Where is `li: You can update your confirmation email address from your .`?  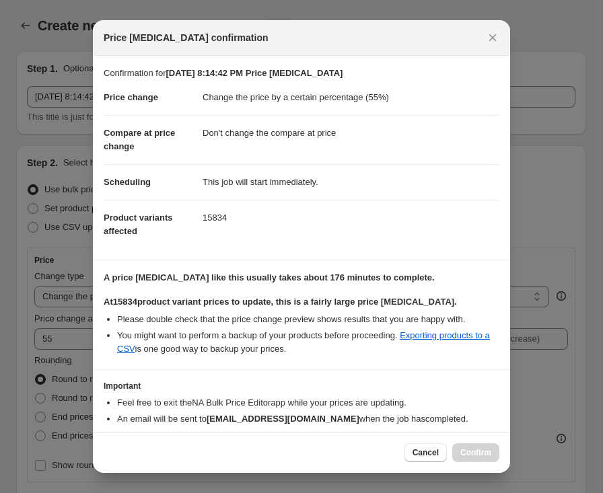
li: You can update your confirmation email address from your . is located at coordinates (308, 435).